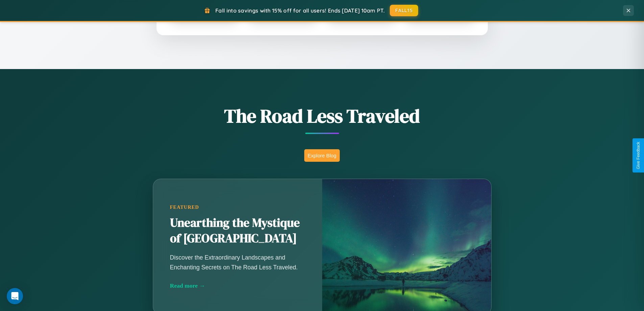  Describe the element at coordinates (638, 155) in the screenshot. I see `div: Give Feedback` at that location.